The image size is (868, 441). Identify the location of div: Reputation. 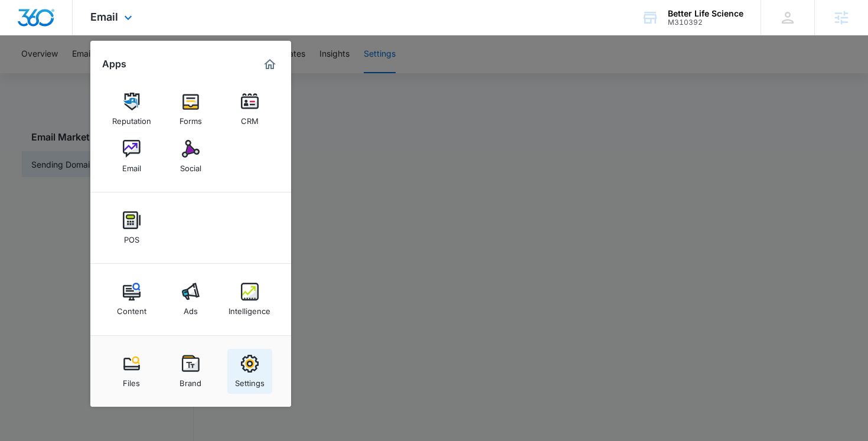
(132, 118).